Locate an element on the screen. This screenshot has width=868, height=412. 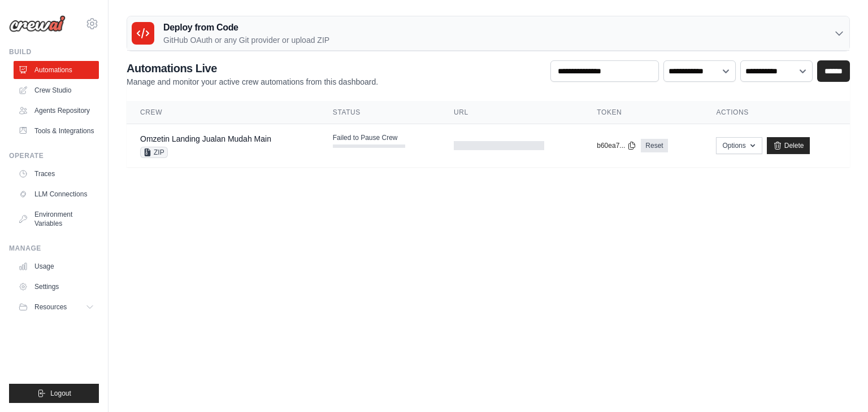
th: Status is located at coordinates (380, 112).